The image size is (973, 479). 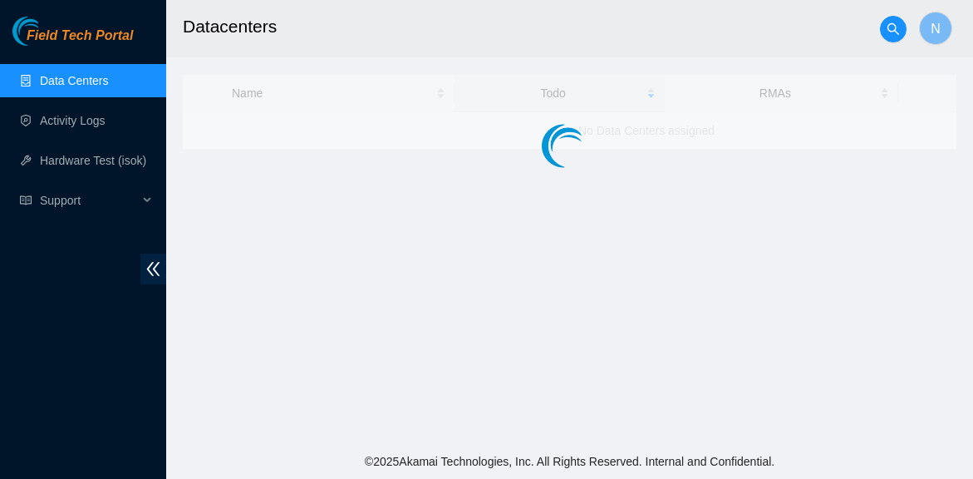 What do you see at coordinates (93, 160) in the screenshot?
I see `a: Hardware Test (isok)` at bounding box center [93, 160].